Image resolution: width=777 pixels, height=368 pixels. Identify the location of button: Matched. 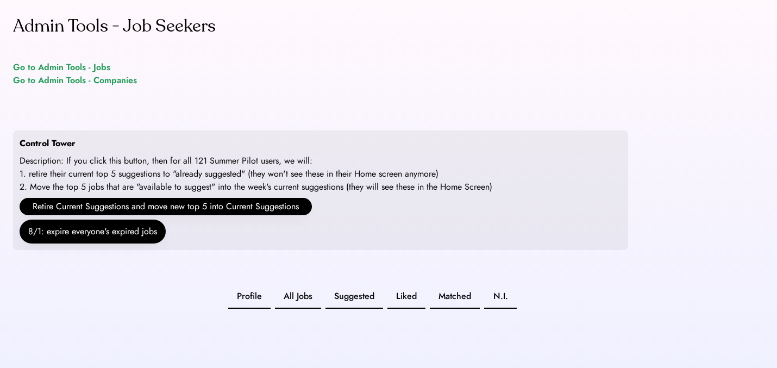
(455, 297).